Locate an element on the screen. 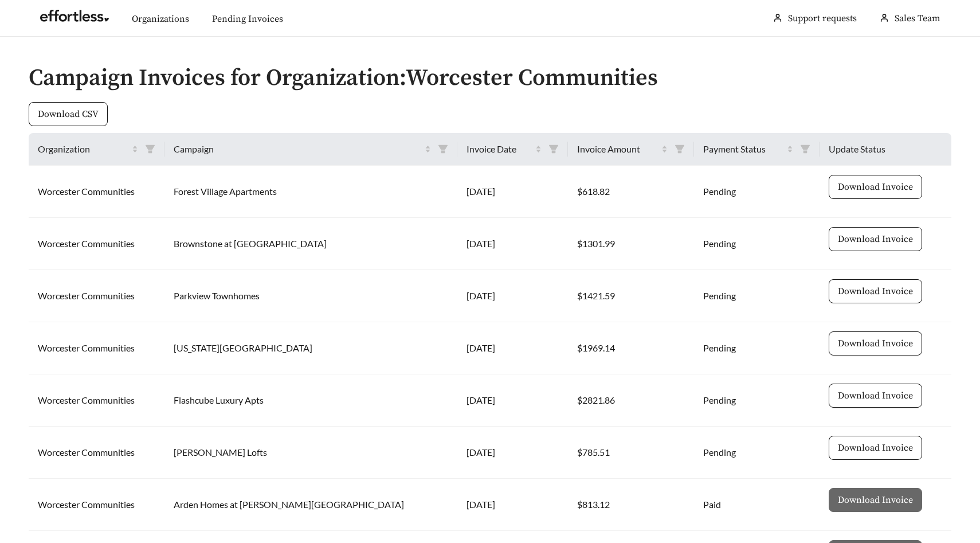 The width and height of the screenshot is (980, 543). span: Invoice Date is located at coordinates (500, 150).